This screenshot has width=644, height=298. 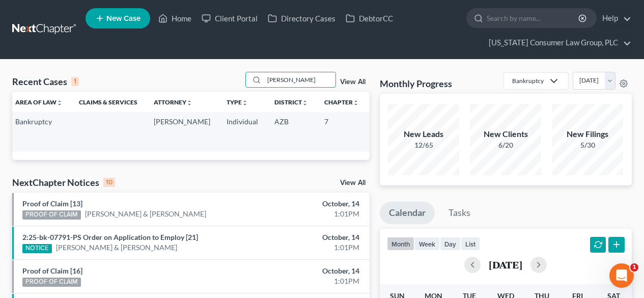 I want to click on td: AZB, so click(x=291, y=132).